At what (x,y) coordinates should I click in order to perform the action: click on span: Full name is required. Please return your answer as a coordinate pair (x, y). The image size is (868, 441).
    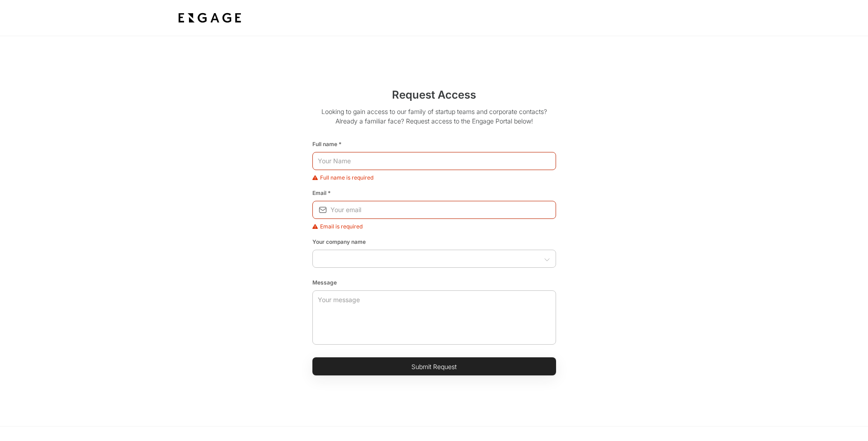
    Looking at the image, I should click on (347, 178).